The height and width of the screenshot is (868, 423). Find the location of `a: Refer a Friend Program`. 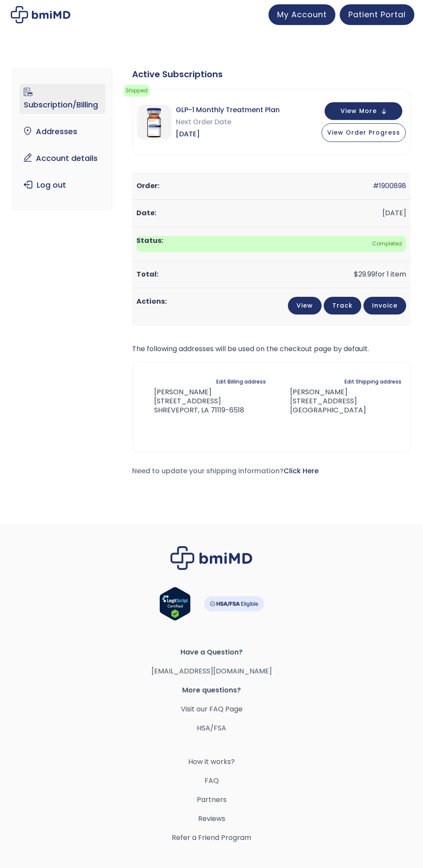

a: Refer a Friend Program is located at coordinates (211, 838).